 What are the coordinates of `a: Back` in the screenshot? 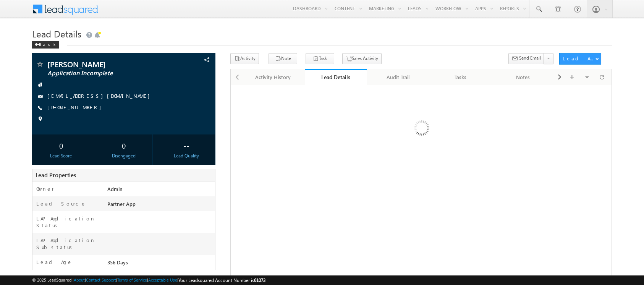 It's located at (48, 44).